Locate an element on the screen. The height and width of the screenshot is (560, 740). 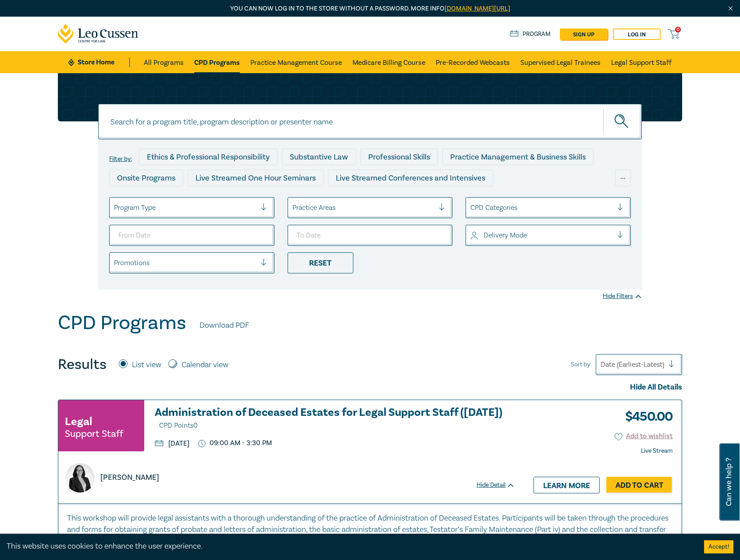
div: Hide All Details is located at coordinates (370, 388).